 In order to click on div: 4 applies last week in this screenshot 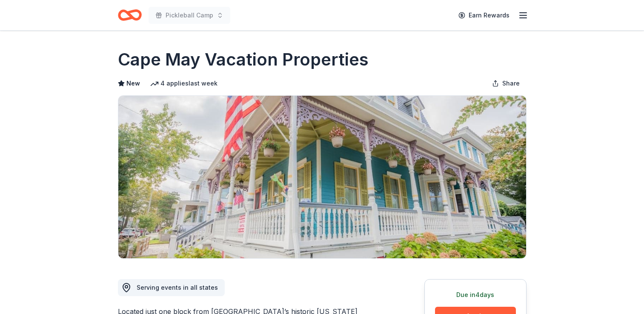, I will do `click(184, 83)`.